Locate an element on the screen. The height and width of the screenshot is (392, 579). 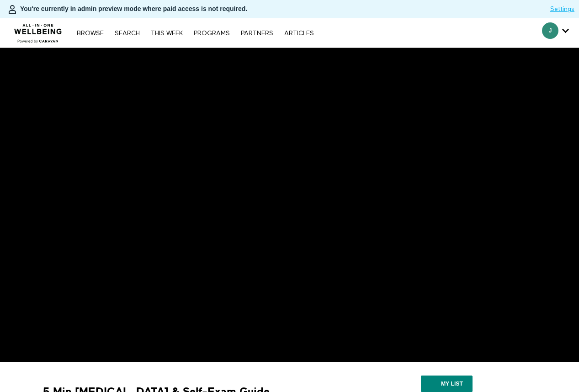
button: My list is located at coordinates (447, 383).